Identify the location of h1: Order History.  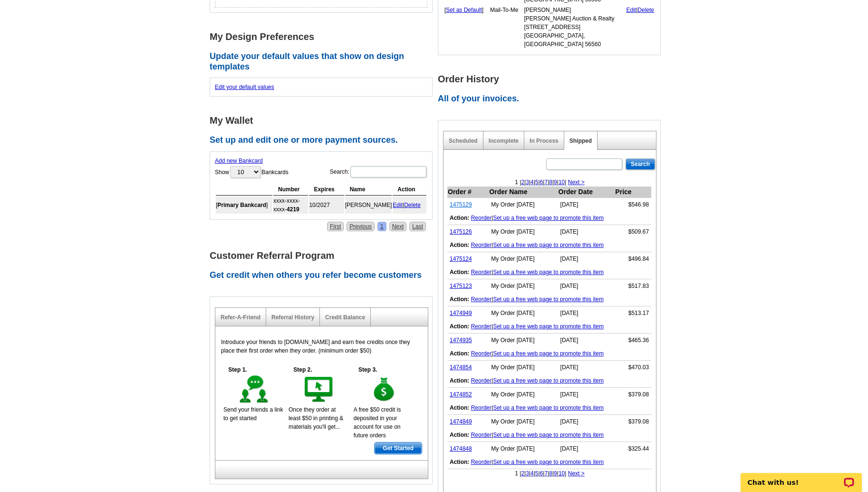
(551, 79).